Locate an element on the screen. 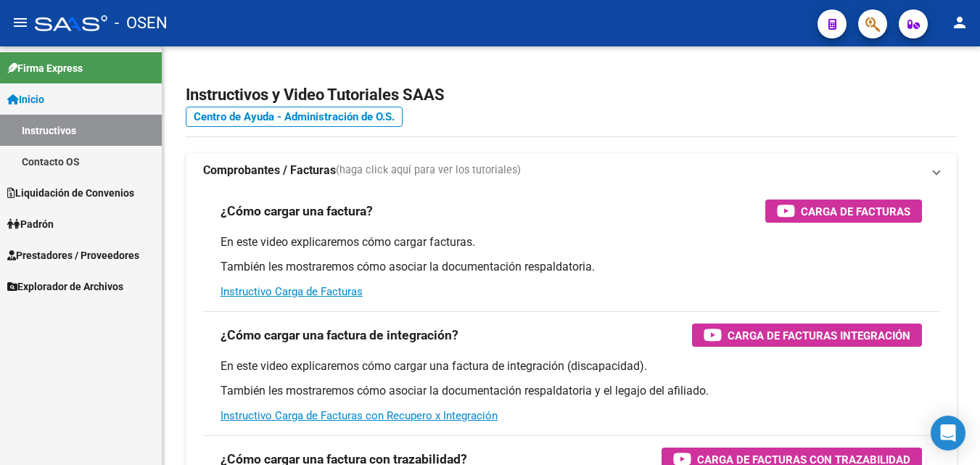  span: Carga de Facturas Integración is located at coordinates (819, 335).